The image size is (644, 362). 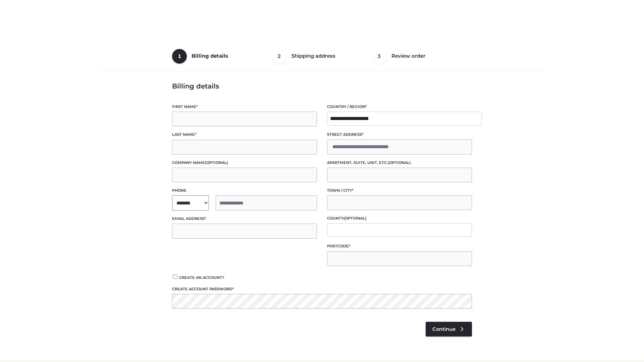 What do you see at coordinates (444, 329) in the screenshot?
I see `span: Continue` at bounding box center [444, 329].